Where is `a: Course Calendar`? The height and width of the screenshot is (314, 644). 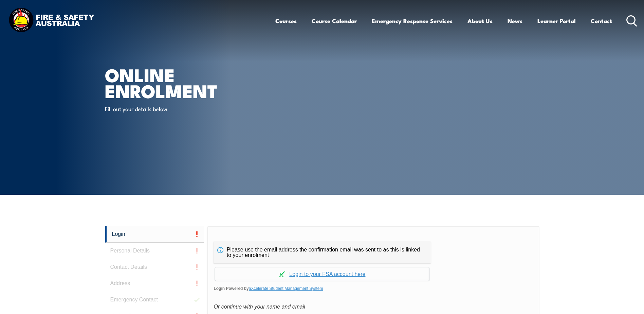
a: Course Calendar is located at coordinates (334, 21).